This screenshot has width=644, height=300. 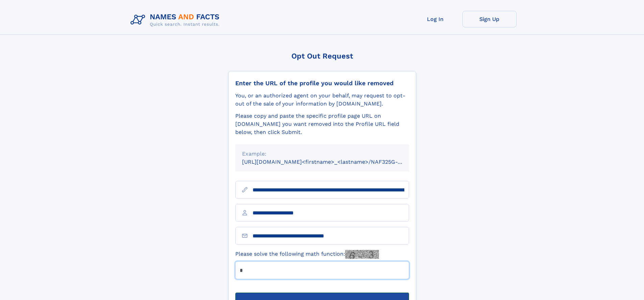 I want to click on div: Example:, so click(x=322, y=154).